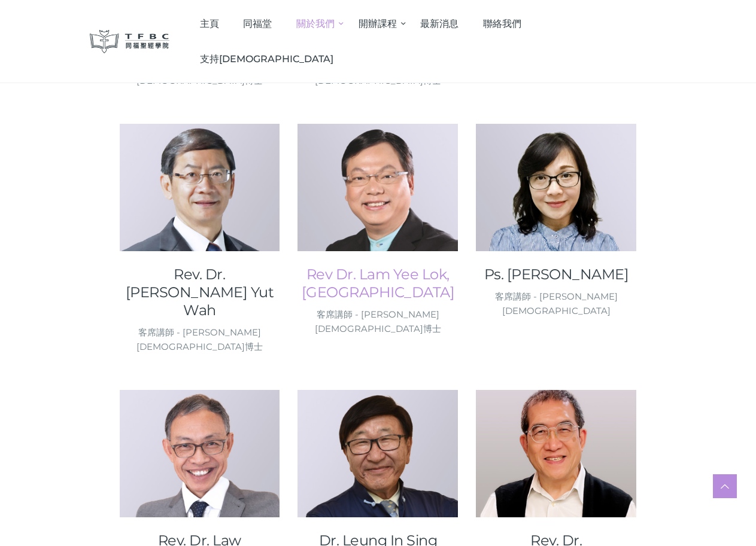 The image size is (756, 546). What do you see at coordinates (257, 23) in the screenshot?
I see `a: 同福堂` at bounding box center [257, 23].